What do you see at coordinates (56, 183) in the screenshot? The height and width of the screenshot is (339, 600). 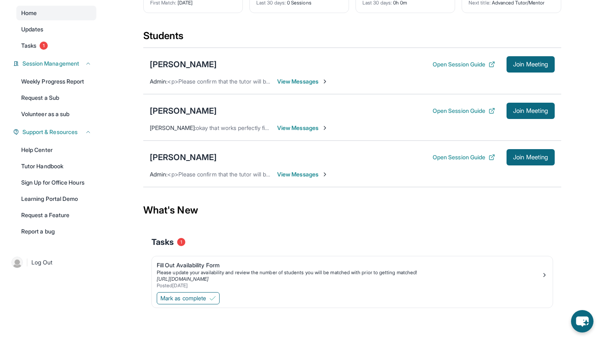 I see `a: Sign Up for Office Hours` at bounding box center [56, 183].